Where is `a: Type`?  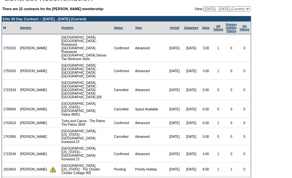 a: Type is located at coordinates (138, 28).